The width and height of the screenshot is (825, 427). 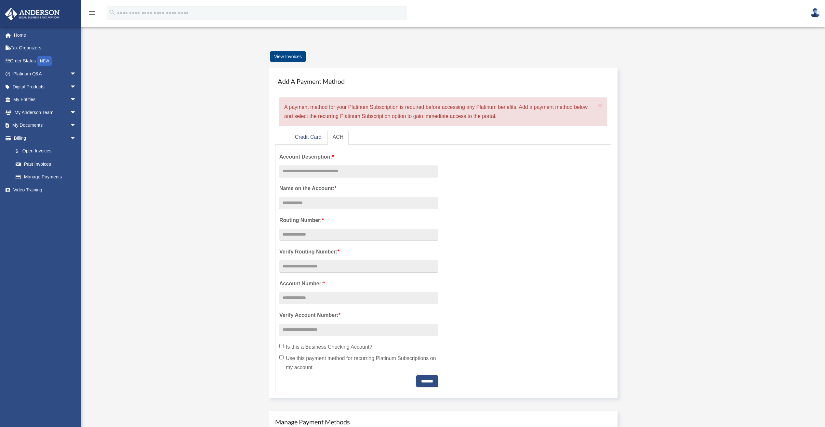 What do you see at coordinates (45, 112) in the screenshot?
I see `a: My Anderson Teamarrow_drop_down` at bounding box center [45, 112].